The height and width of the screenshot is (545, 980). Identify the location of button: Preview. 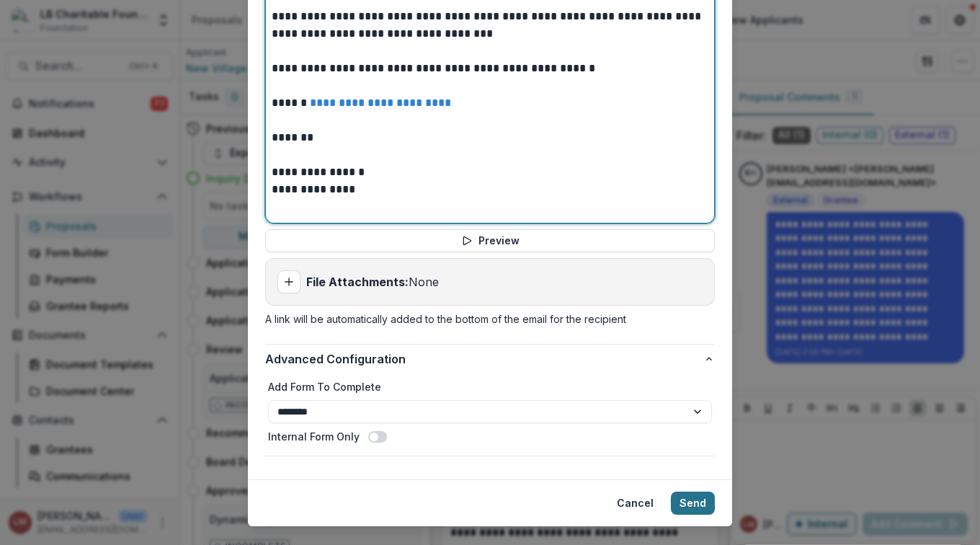
(490, 241).